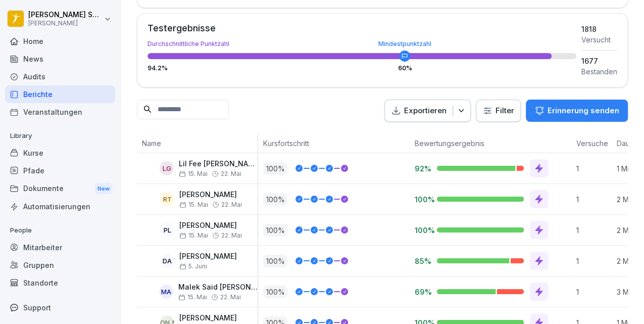 The width and height of the screenshot is (644, 324). Describe the element at coordinates (60, 282) in the screenshot. I see `div: Standorte` at that location.